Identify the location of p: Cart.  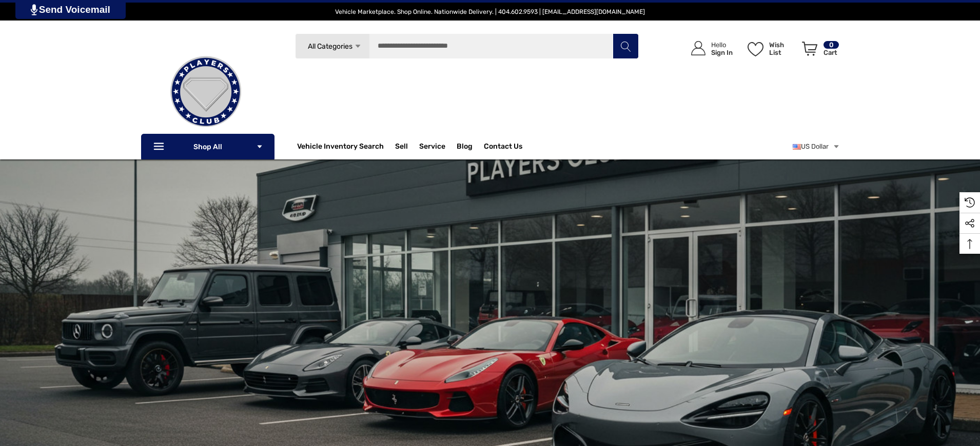
(831, 52).